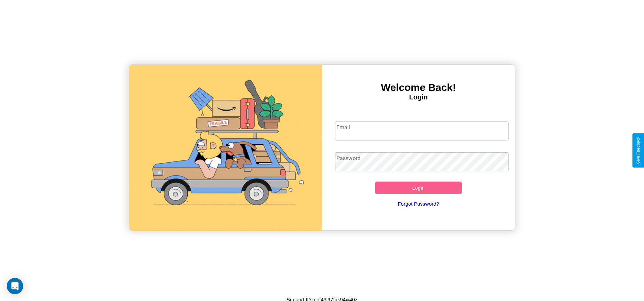  What do you see at coordinates (419, 97) in the screenshot?
I see `h4: Login` at bounding box center [419, 97].